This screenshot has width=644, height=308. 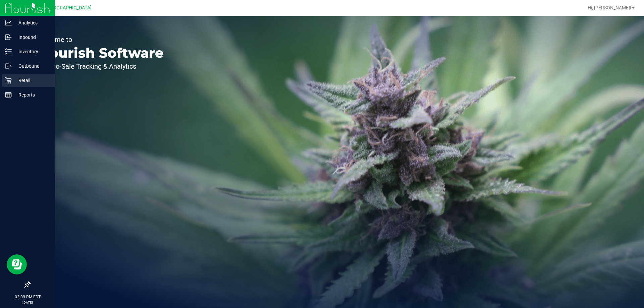 What do you see at coordinates (32, 52) in the screenshot?
I see `p: Inventory` at bounding box center [32, 52].